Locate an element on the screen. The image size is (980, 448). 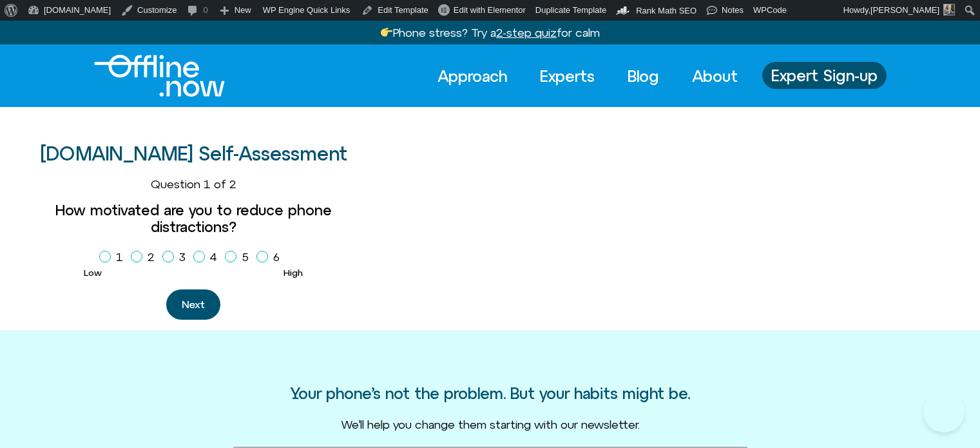
a: Blog is located at coordinates (643, 76).